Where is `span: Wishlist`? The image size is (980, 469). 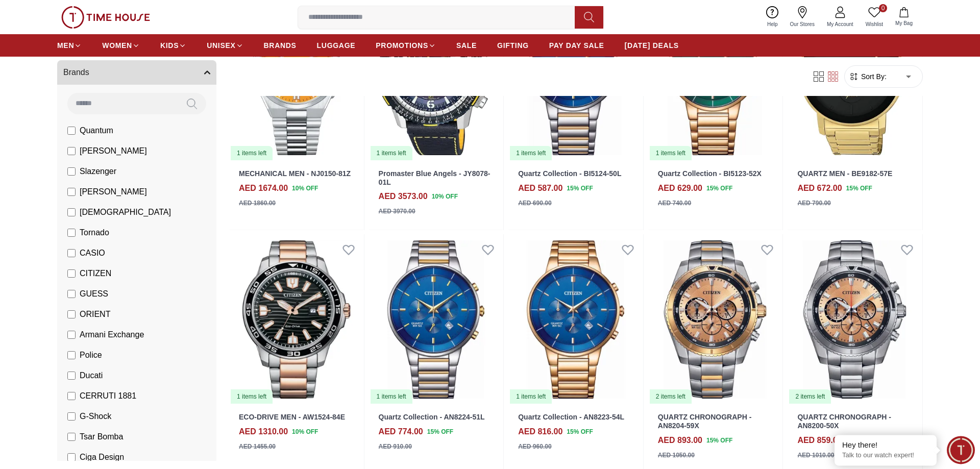 span: Wishlist is located at coordinates (874, 24).